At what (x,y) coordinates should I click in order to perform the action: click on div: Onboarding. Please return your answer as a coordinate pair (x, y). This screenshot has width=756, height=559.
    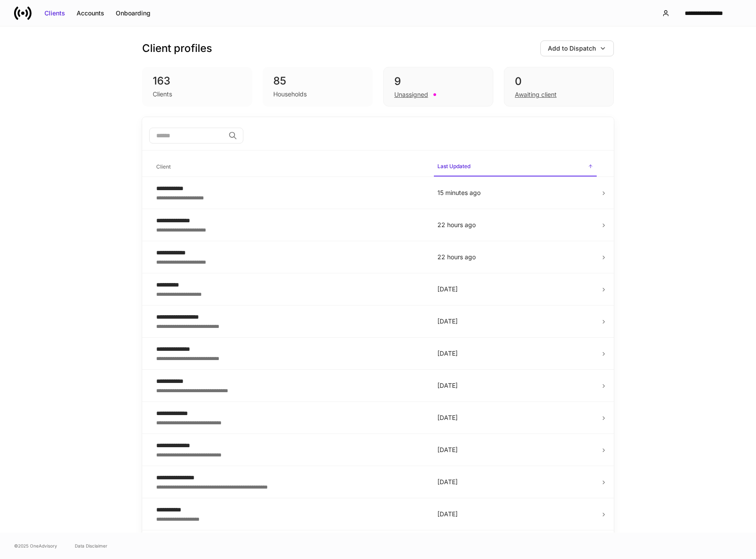
    Looking at the image, I should click on (133, 13).